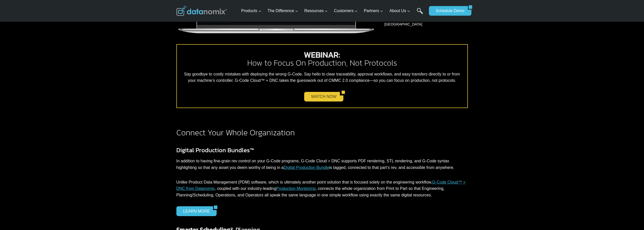  I want to click on a: Privacy Policy, so click(77, 115).